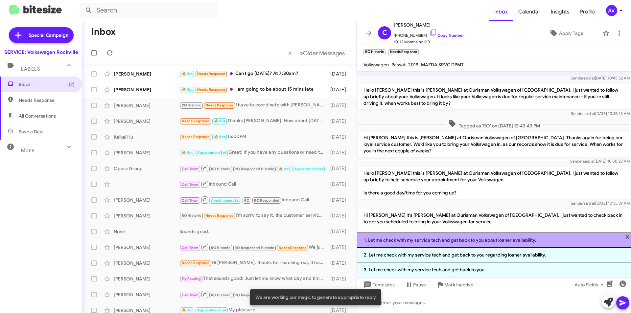 The height and width of the screenshot is (313, 631). What do you see at coordinates (253, 279) in the screenshot?
I see `div: That sounds good! Just let me know what day and time works best for you next week, and we can sch...` at bounding box center [253, 279].